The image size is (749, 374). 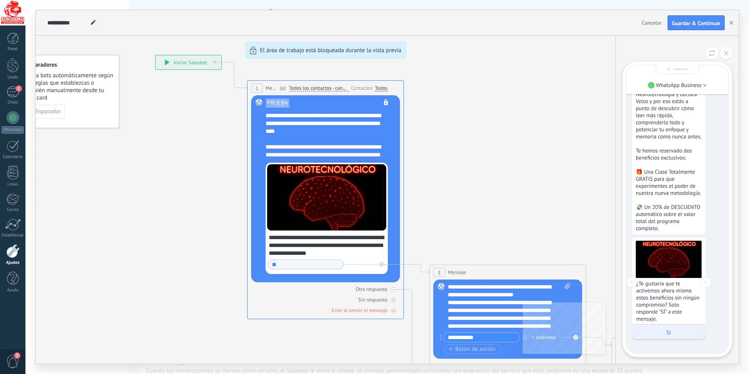 What do you see at coordinates (13, 102) in the screenshot?
I see `div: Chats` at bounding box center [13, 102].